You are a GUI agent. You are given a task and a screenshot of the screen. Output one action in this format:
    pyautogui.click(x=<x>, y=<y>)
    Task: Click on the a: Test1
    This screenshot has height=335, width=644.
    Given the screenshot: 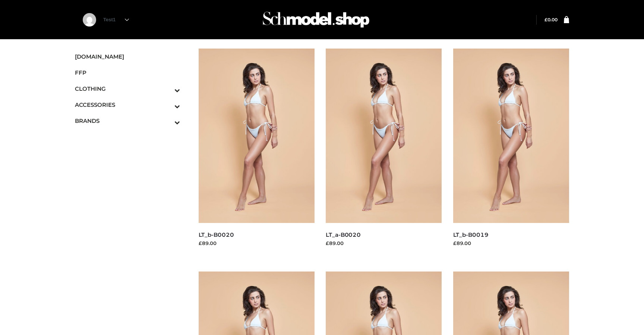 What is the action you would take?
    pyautogui.click(x=116, y=20)
    